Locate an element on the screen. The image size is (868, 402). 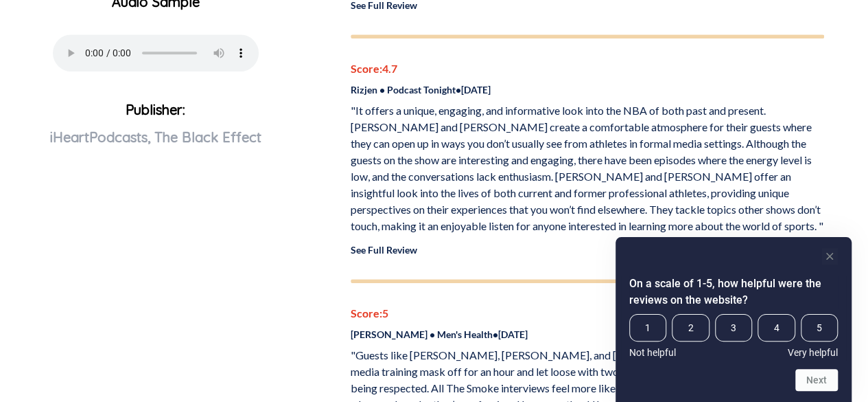
span: 5 is located at coordinates (819, 327).